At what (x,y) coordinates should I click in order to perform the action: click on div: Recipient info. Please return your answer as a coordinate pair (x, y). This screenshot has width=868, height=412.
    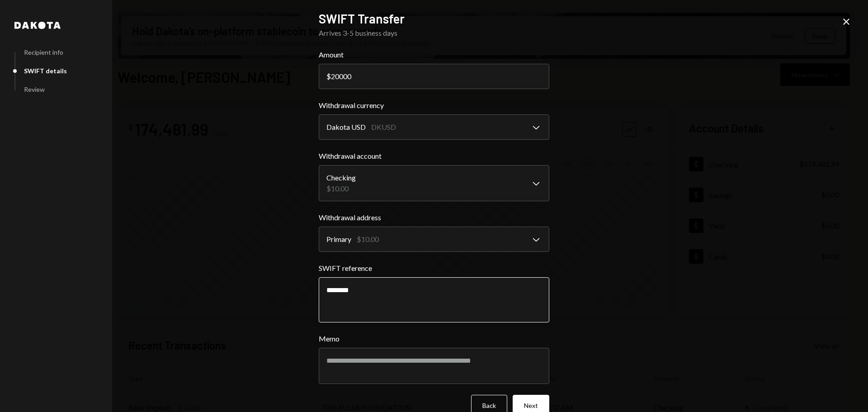
    Looking at the image, I should click on (44, 52).